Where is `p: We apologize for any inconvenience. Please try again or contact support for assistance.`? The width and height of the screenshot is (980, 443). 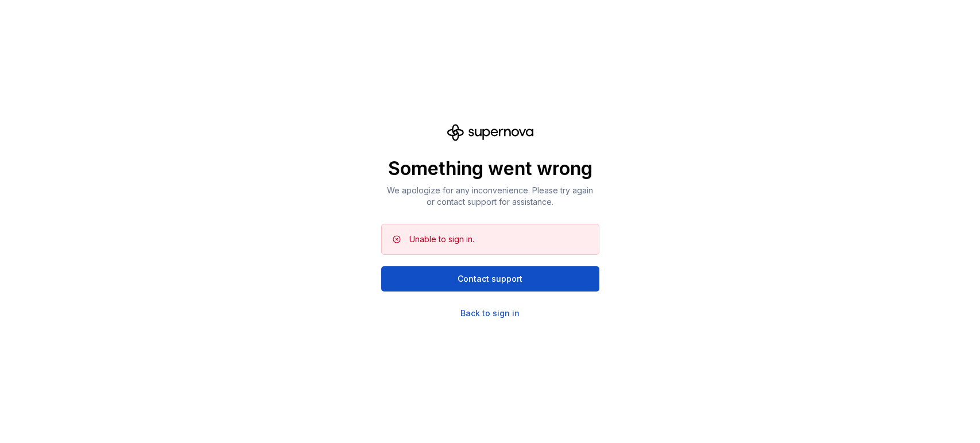 p: We apologize for any inconvenience. Please try again or contact support for assistance. is located at coordinates (490, 196).